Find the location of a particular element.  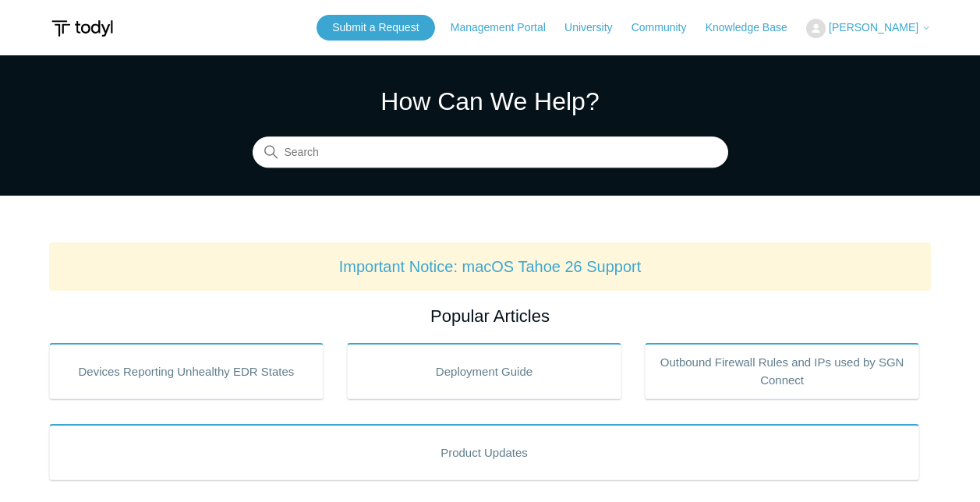

a: Community is located at coordinates (667, 27).